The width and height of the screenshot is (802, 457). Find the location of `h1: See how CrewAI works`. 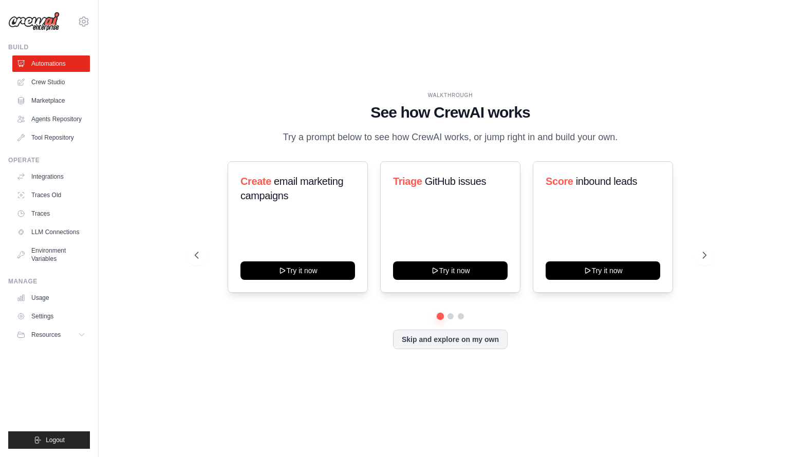

h1: See how CrewAI works is located at coordinates (451, 113).